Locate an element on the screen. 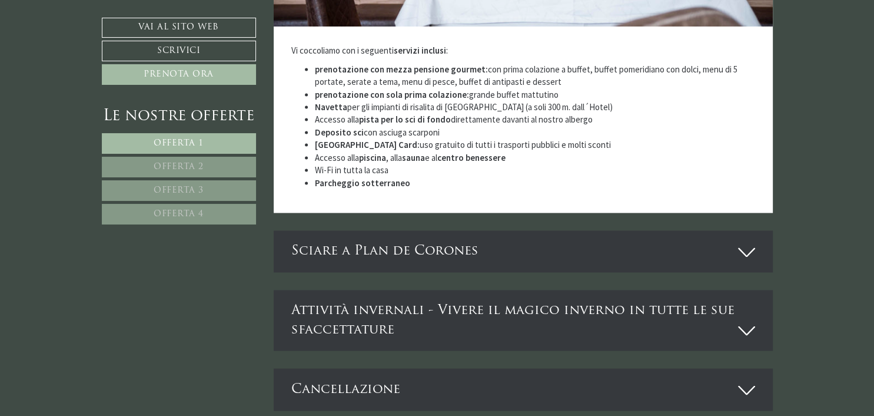  a: Vai al sito web is located at coordinates (179, 28).